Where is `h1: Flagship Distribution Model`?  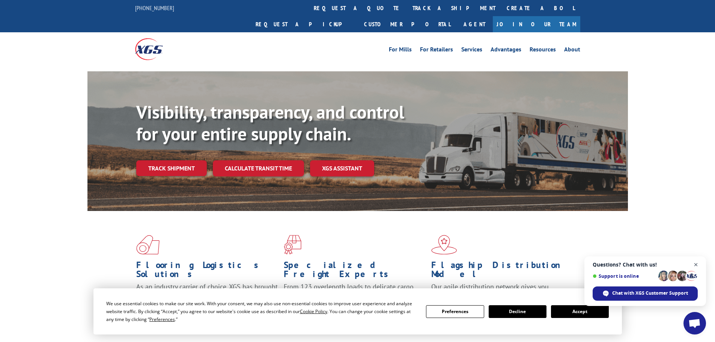 h1: Flagship Distribution Model is located at coordinates (502, 271).